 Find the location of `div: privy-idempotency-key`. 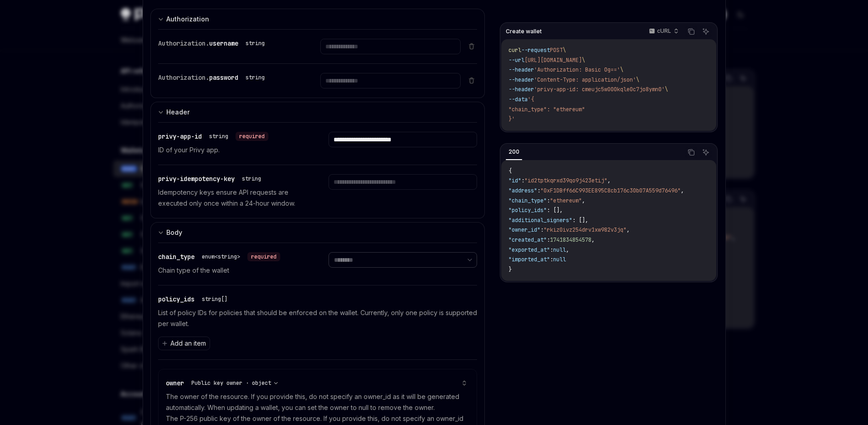

div: privy-idempotency-key is located at coordinates (211, 178).